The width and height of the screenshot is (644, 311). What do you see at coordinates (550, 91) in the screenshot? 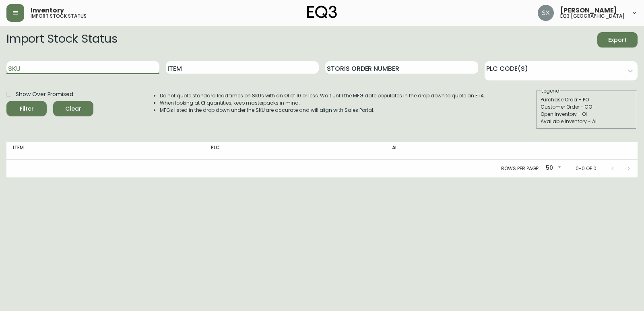
I see `legend: Legend` at bounding box center [550, 91].